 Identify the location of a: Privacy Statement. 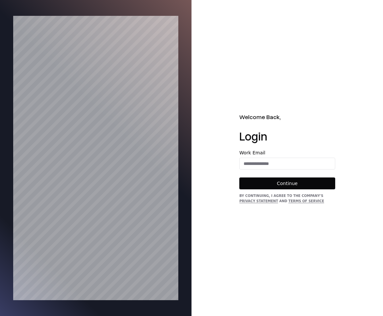
(258, 201).